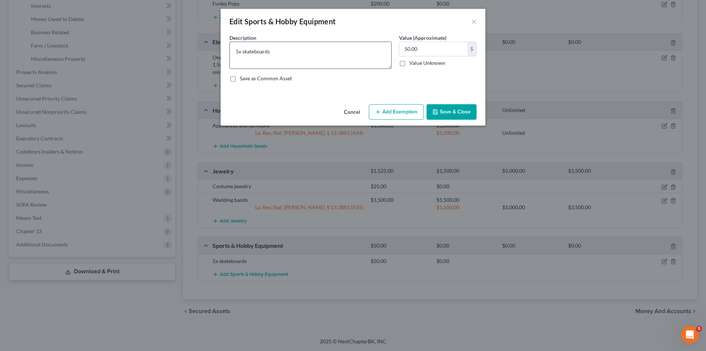  Describe the element at coordinates (283, 21) in the screenshot. I see `div: Edit Sports & Hobby Equipment` at that location.